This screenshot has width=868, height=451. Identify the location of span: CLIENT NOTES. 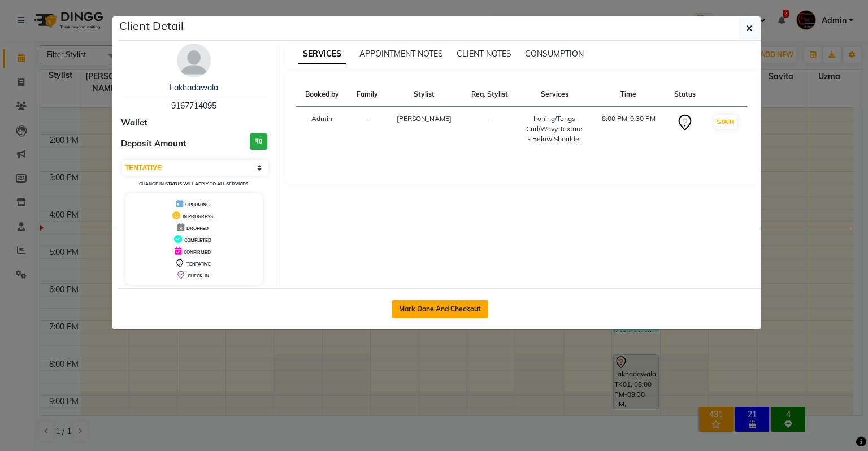
(484, 54).